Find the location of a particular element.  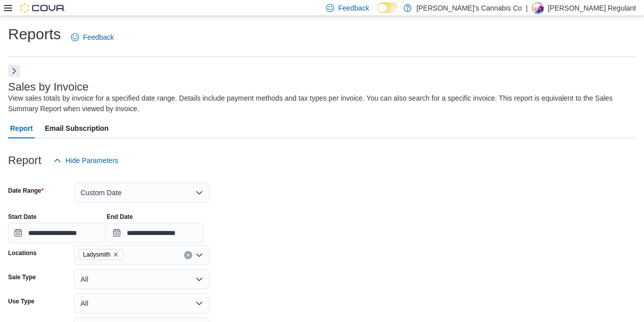

label: Use Type is located at coordinates (22, 301).